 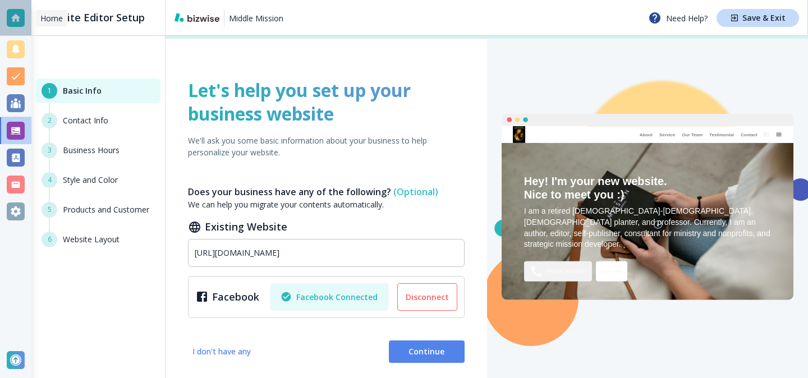 What do you see at coordinates (98, 91) in the screenshot?
I see `button: 1Basic Info` at bounding box center [98, 91].